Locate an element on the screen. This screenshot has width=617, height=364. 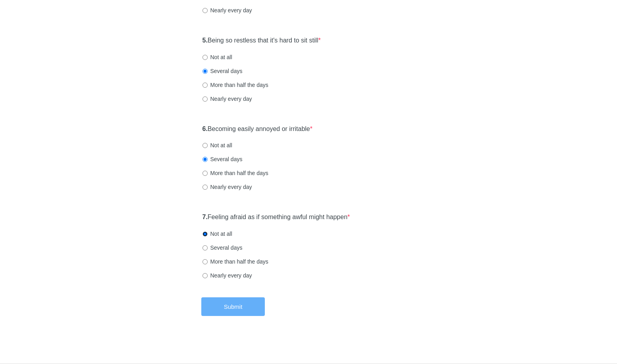
strong: 6. is located at coordinates (205, 129).